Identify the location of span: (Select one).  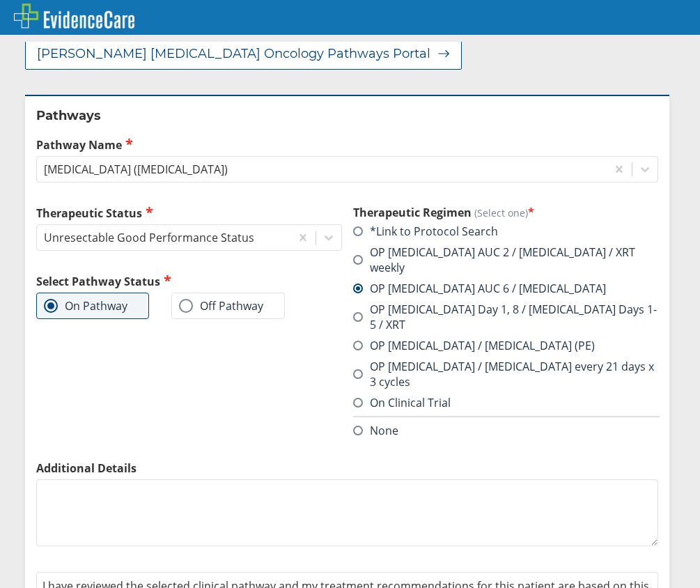
(501, 212).